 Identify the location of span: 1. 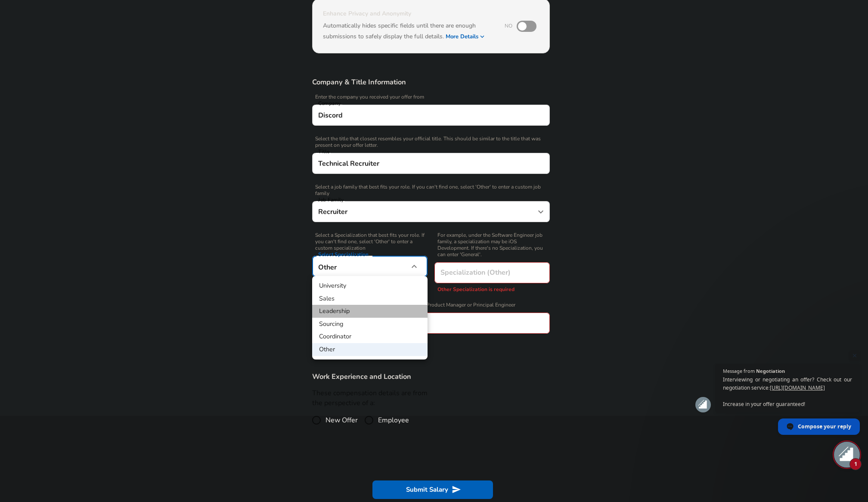
(856, 464).